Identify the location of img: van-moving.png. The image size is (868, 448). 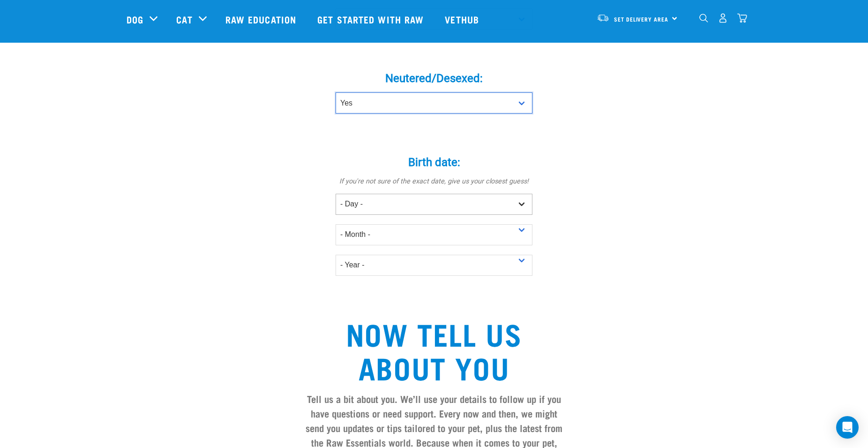
(603, 18).